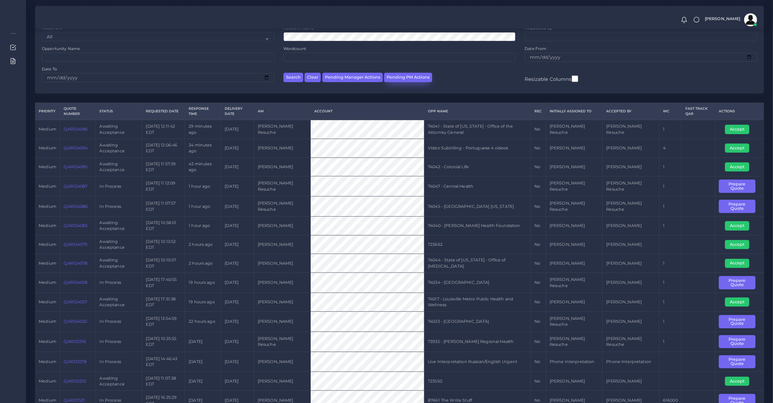  Describe the element at coordinates (78, 111) in the screenshot. I see `th: Quote Number` at that location.